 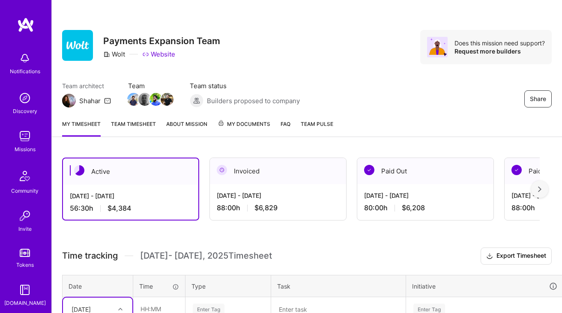 What do you see at coordinates (25, 71) in the screenshot?
I see `div: Notifications` at bounding box center [25, 71].